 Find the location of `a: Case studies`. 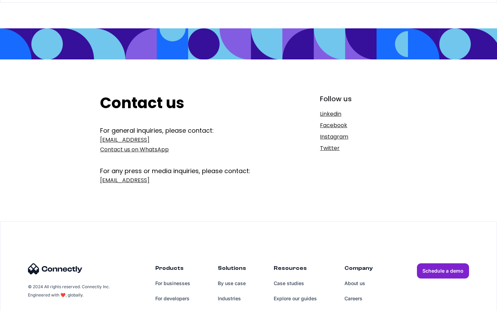

a: Case studies is located at coordinates (295, 283).